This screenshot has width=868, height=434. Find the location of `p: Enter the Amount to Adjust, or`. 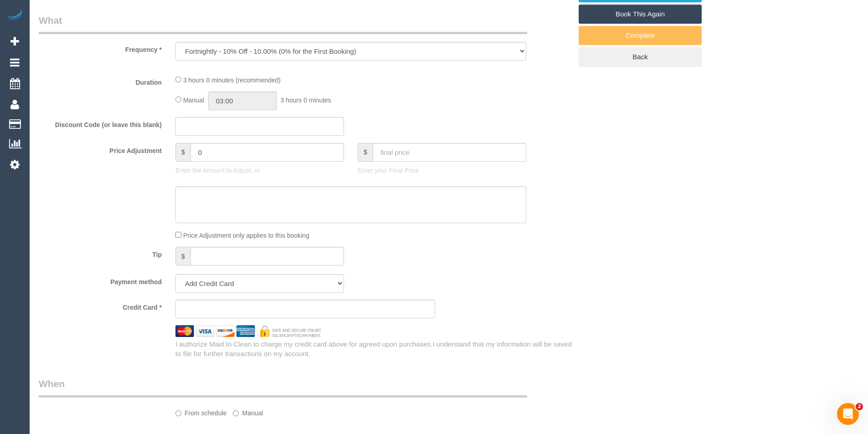

p: Enter the Amount to Adjust, or is located at coordinates (260, 170).